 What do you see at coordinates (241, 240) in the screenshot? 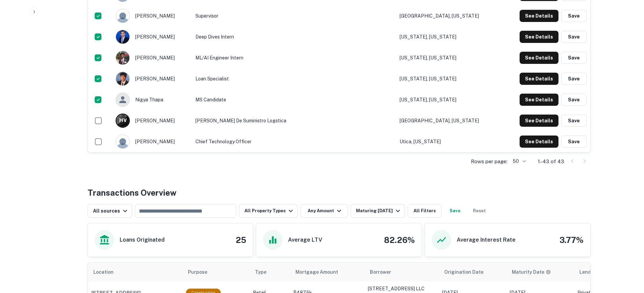
I see `h4: 25` at bounding box center [241, 240].